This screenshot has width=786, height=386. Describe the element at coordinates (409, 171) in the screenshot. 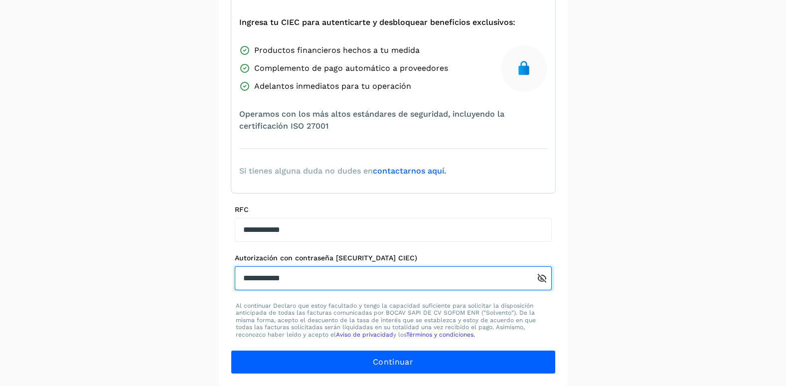

I see `a: contactarnos aquí.` at that location.